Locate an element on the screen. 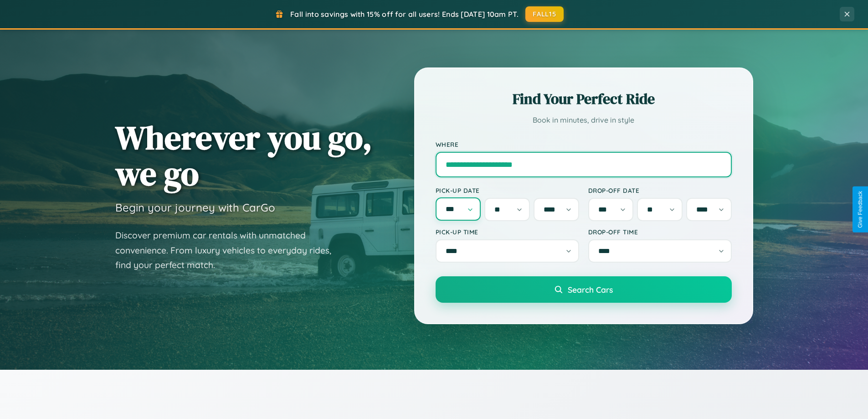 Image resolution: width=868 pixels, height=419 pixels. span: Search Cars is located at coordinates (590, 289).